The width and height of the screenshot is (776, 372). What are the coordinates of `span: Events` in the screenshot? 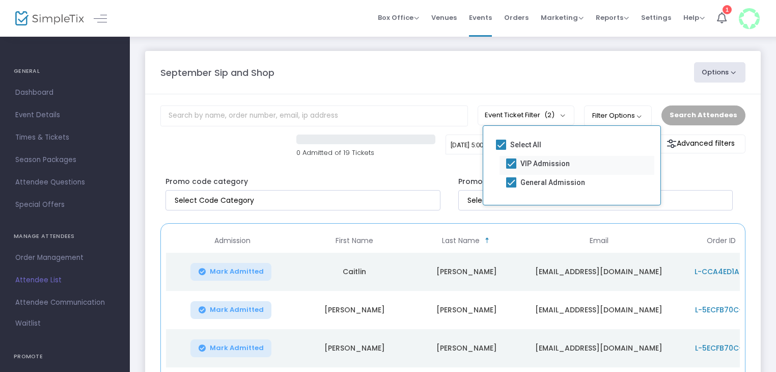 It's located at (480, 17).